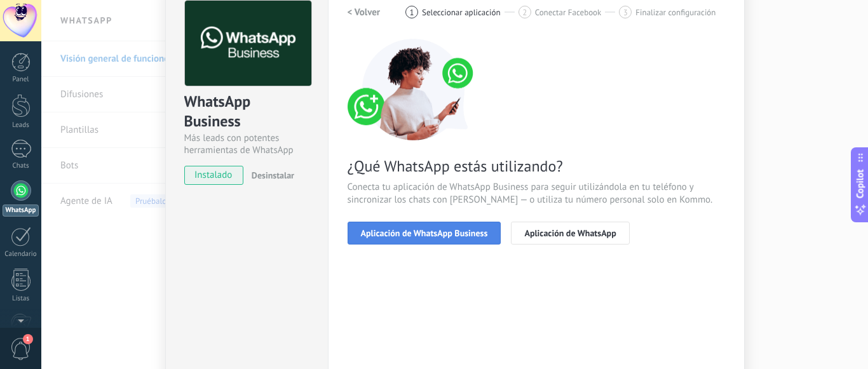 The image size is (868, 369). What do you see at coordinates (425, 233) in the screenshot?
I see `button: Aplicación de WhatsApp Business` at bounding box center [425, 233].